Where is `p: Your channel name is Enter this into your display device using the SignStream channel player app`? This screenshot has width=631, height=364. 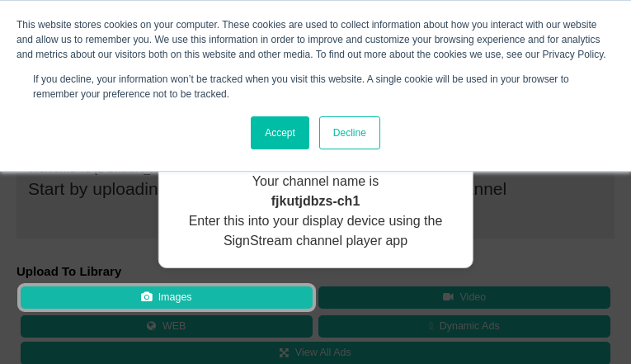 p: Your channel name is Enter this into your display device using the SignStream channel player app is located at coordinates (315, 211).